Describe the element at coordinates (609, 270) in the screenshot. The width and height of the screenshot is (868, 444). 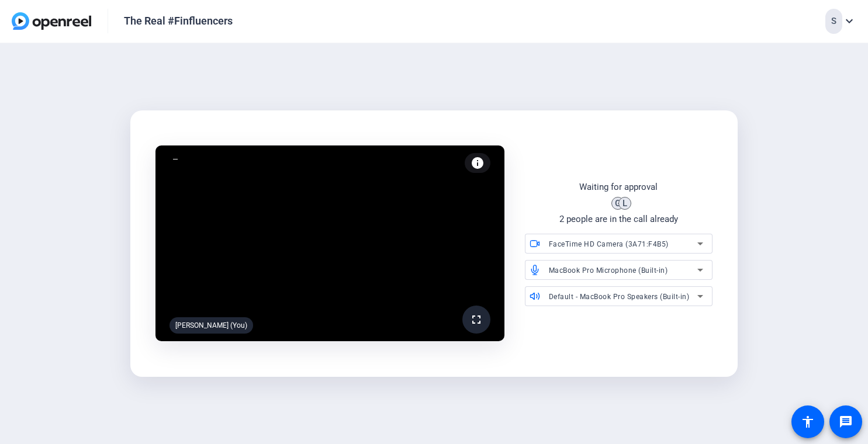
I see `span: MacBook Pro Microphone (Built-in)` at that location.